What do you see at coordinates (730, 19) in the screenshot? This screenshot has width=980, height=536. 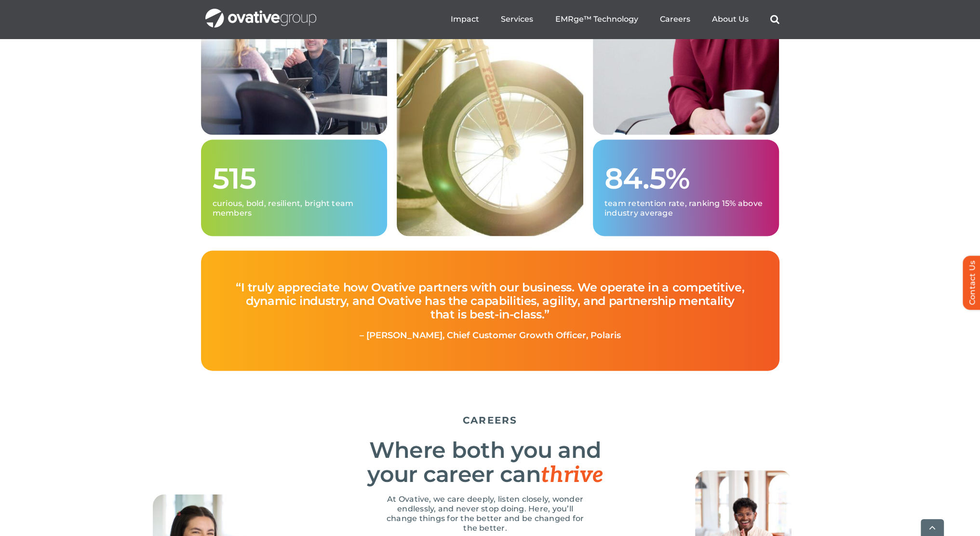 I see `a: About Us` at bounding box center [730, 19].